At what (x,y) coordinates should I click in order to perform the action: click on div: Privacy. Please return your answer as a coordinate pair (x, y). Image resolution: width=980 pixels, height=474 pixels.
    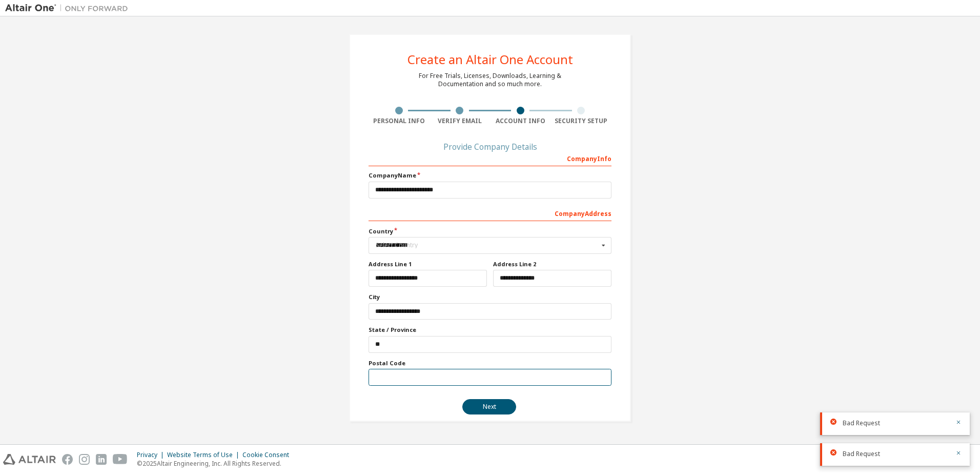
    Looking at the image, I should click on (152, 455).